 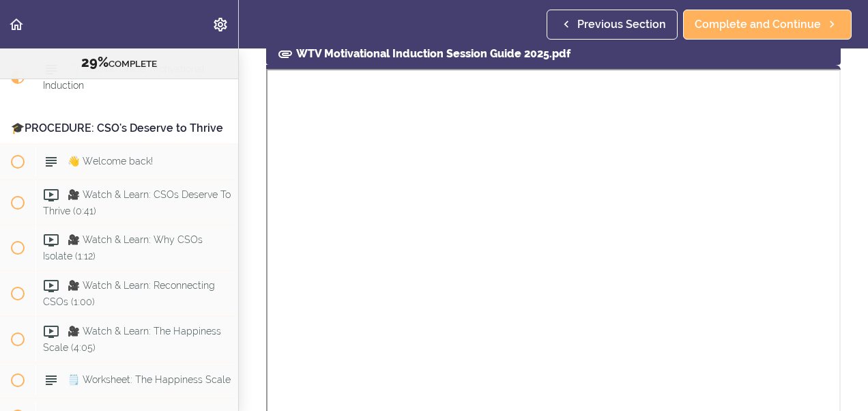 I want to click on span: Complete and Continue, so click(x=758, y=25).